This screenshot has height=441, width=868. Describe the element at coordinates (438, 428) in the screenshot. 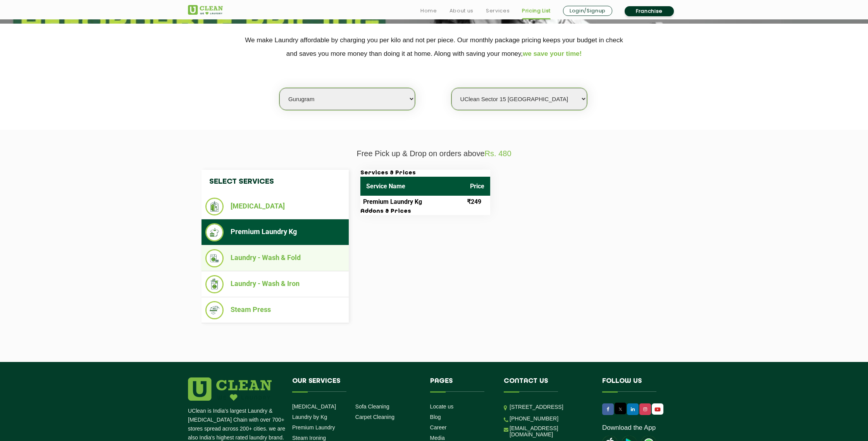

I see `a: Career` at that location.